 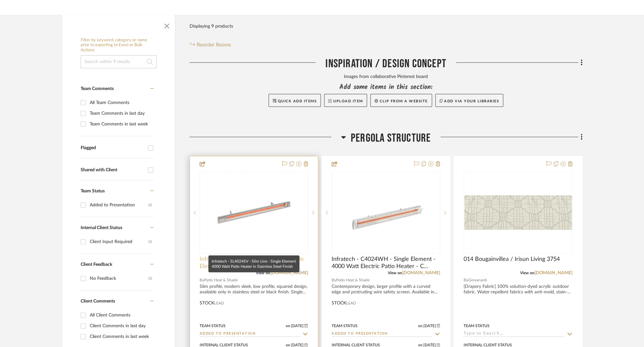 What do you see at coordinates (211, 27) in the screenshot?
I see `div: Displaying 9 products` at bounding box center [211, 27].